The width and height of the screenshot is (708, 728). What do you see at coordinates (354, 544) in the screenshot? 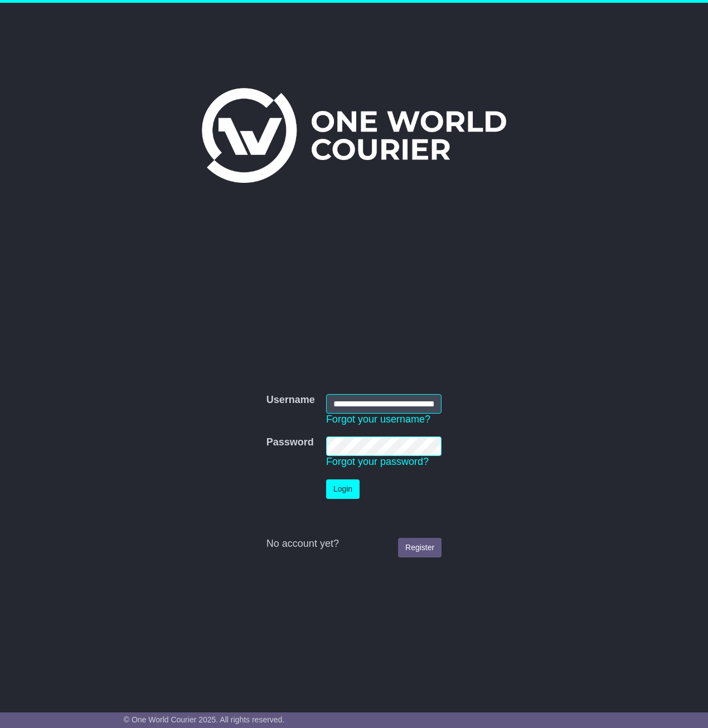
I see `div: No account yet?` at bounding box center [354, 544].